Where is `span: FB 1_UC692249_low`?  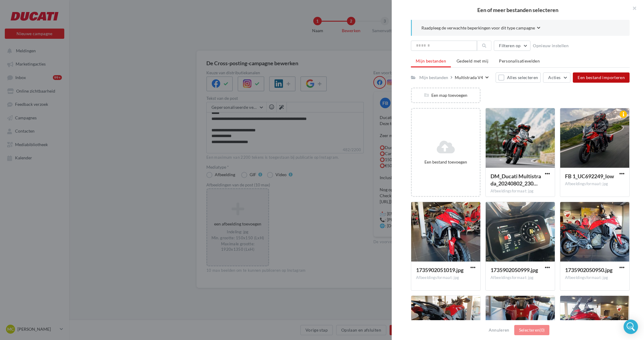
span: FB 1_UC692249_low is located at coordinates (589, 176).